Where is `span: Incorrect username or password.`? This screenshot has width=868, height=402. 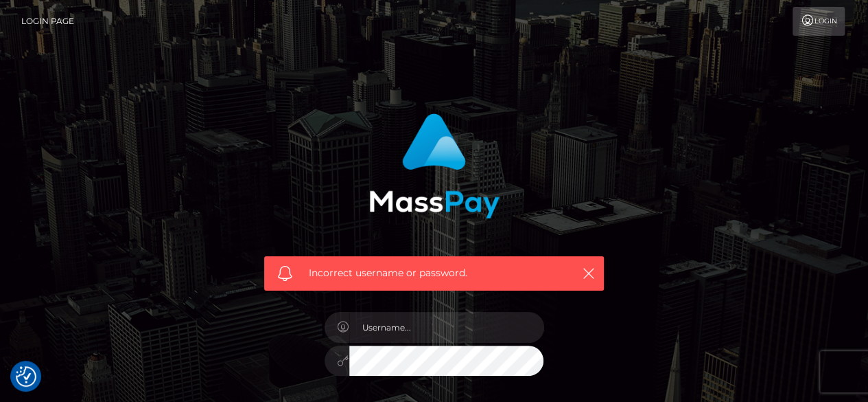
span: Incorrect username or password. is located at coordinates (434, 273).